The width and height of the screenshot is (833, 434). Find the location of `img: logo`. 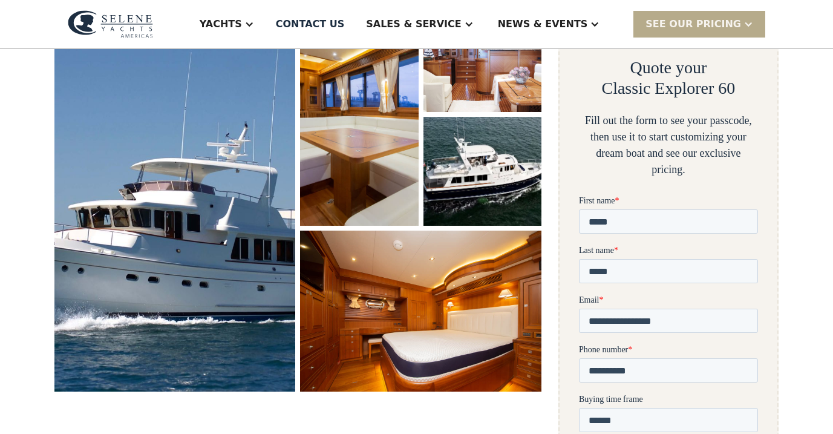

img: logo is located at coordinates (110, 24).